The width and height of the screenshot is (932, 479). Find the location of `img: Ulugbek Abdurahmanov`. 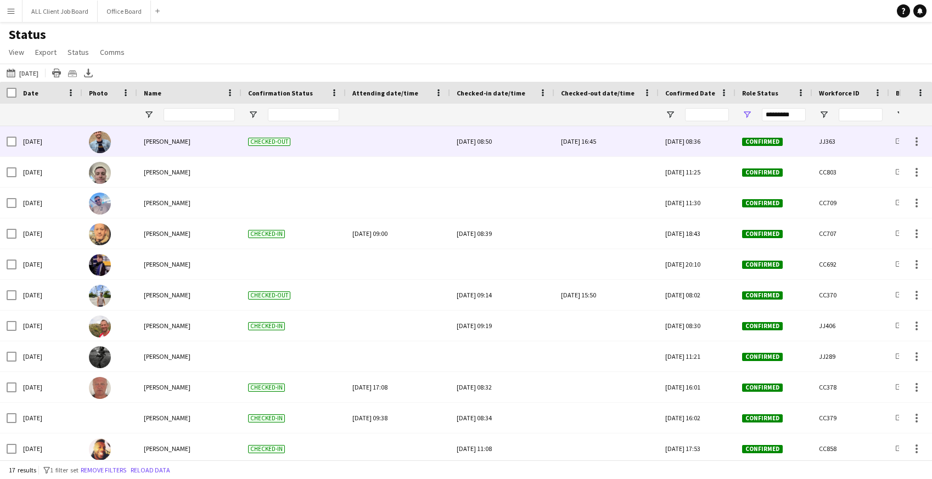

img: Ulugbek Abdurahmanov is located at coordinates (100, 142).